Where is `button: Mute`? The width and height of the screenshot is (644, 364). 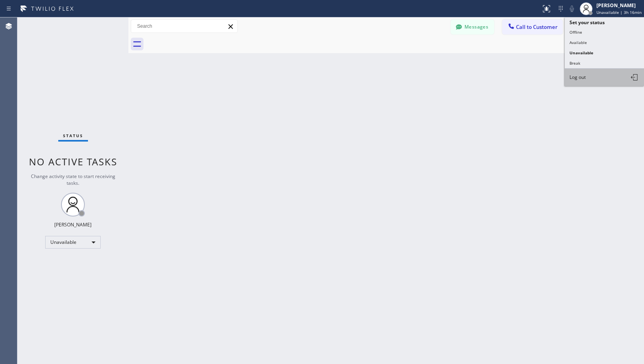 button: Mute is located at coordinates (572, 9).